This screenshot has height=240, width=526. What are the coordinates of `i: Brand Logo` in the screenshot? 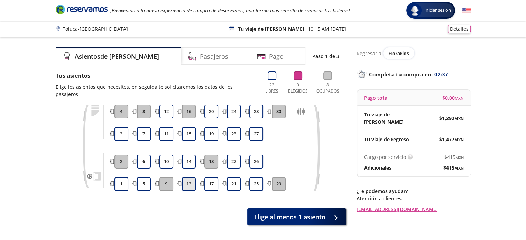 It's located at (82, 9).